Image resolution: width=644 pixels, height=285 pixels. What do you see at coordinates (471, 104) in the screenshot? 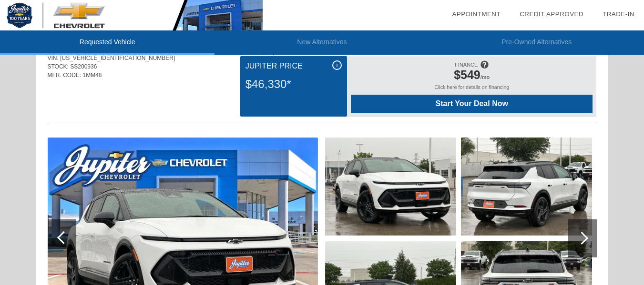
I see `span: Start Your Deal Now` at bounding box center [471, 104].